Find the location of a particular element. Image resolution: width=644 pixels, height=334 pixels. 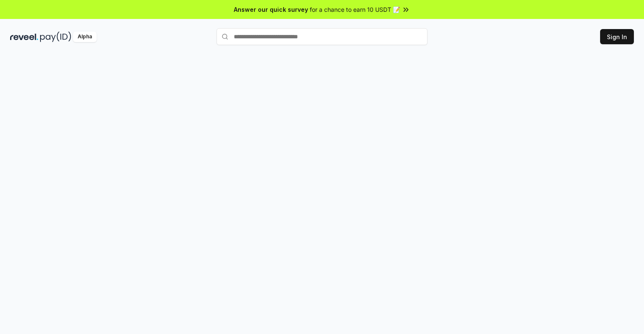

img: reveel_dark is located at coordinates (24, 37).